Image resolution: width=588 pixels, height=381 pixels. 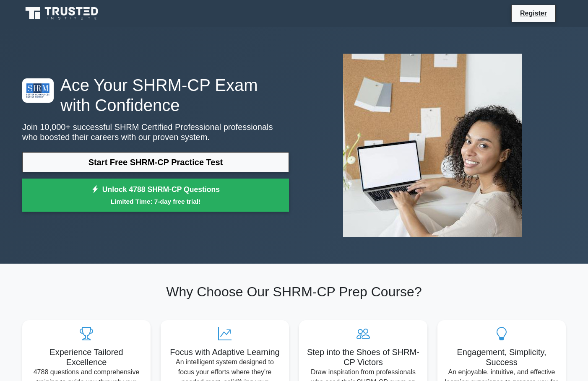 I want to click on h5: Experience Tailored Excellence, so click(x=86, y=357).